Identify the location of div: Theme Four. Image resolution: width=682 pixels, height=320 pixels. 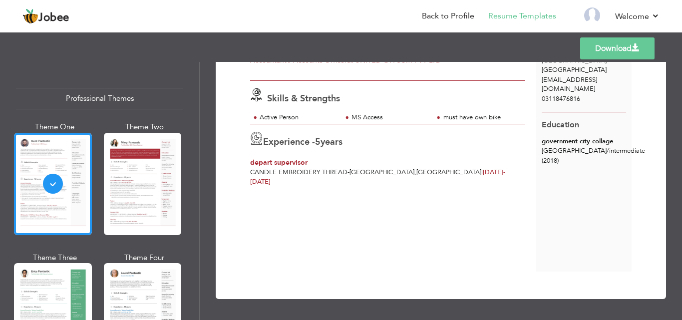
(145, 258).